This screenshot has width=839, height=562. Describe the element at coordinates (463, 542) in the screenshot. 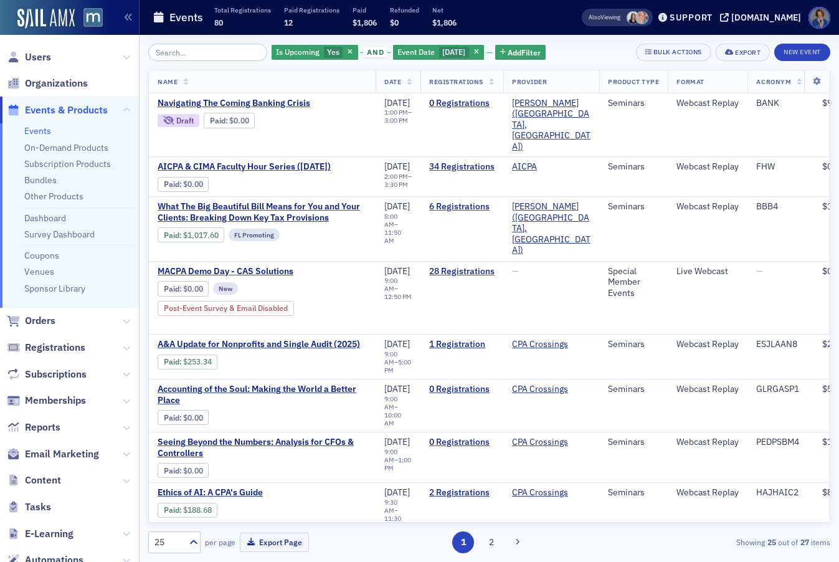

I see `button: 1` at that location.